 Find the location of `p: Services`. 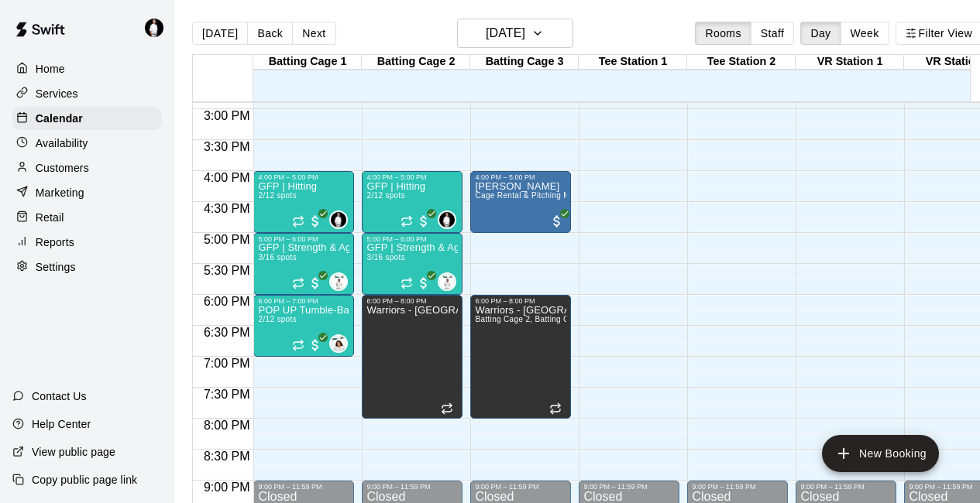

p: Services is located at coordinates (57, 94).